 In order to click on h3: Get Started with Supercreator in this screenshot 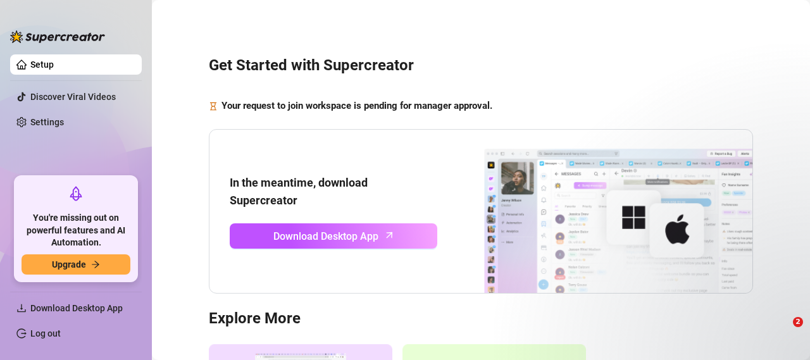, I will do `click(481, 66)`.